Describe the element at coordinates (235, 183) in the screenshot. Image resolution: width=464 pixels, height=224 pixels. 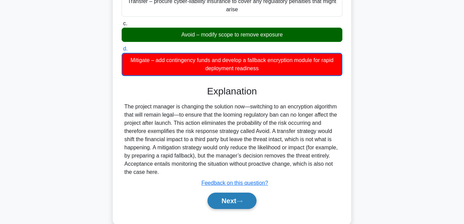
I see `u: Feedback on this question?` at that location.